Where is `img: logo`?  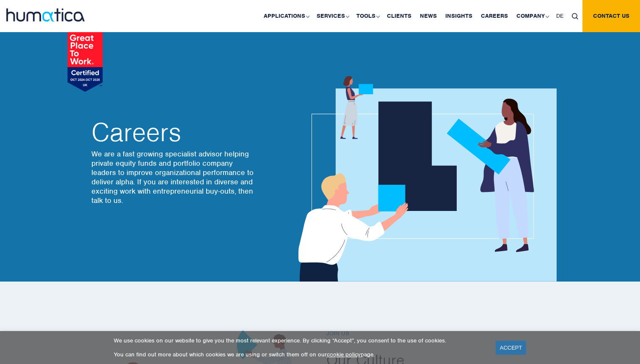
img: logo is located at coordinates (45, 15).